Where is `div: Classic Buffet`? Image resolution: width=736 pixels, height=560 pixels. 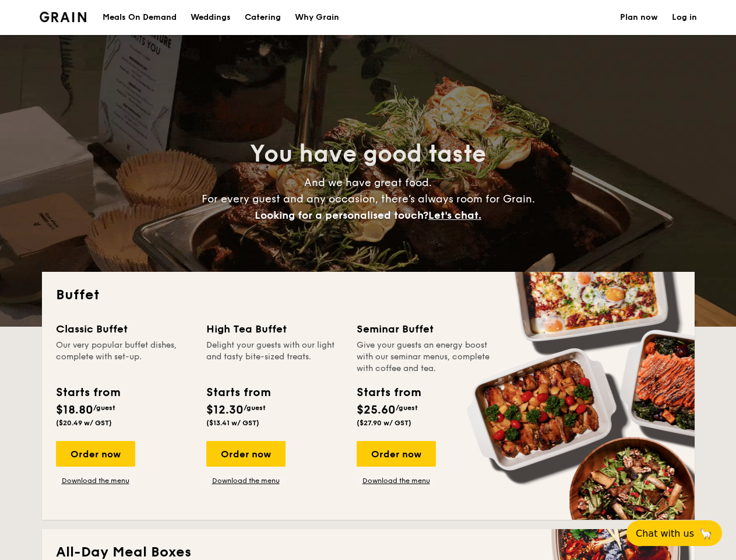 div: Classic Buffet is located at coordinates (124, 329).